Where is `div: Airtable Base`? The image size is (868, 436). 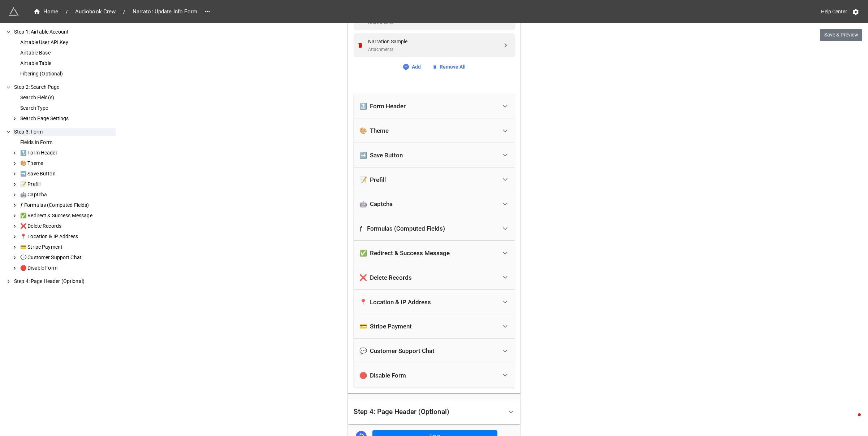 div: Airtable Base is located at coordinates (67, 53).